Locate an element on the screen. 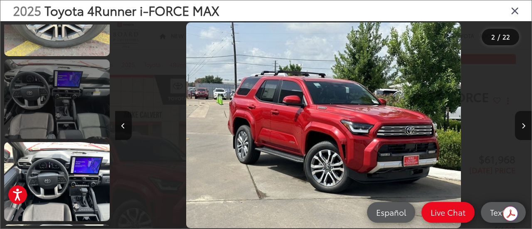 The height and width of the screenshot is (229, 532). span: Toyota 4Runner i-FORCE MAX is located at coordinates (132, 10).